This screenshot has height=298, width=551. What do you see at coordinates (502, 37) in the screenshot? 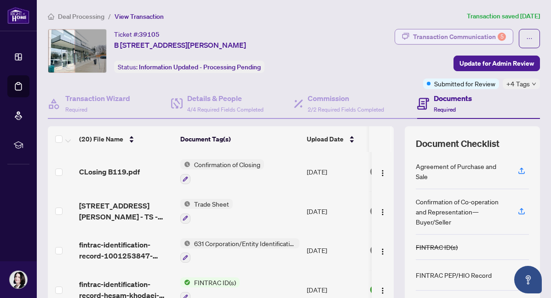
I see `div: 5` at bounding box center [502, 37].